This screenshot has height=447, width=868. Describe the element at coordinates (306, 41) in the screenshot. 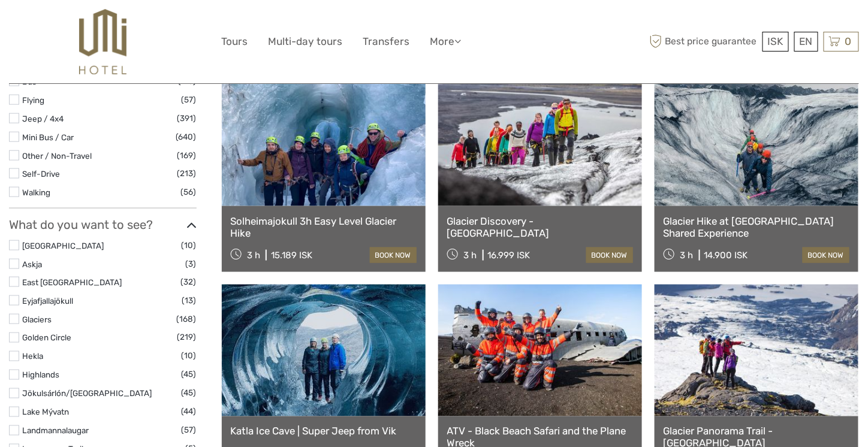

I see `a: Multi-day tours` at that location.